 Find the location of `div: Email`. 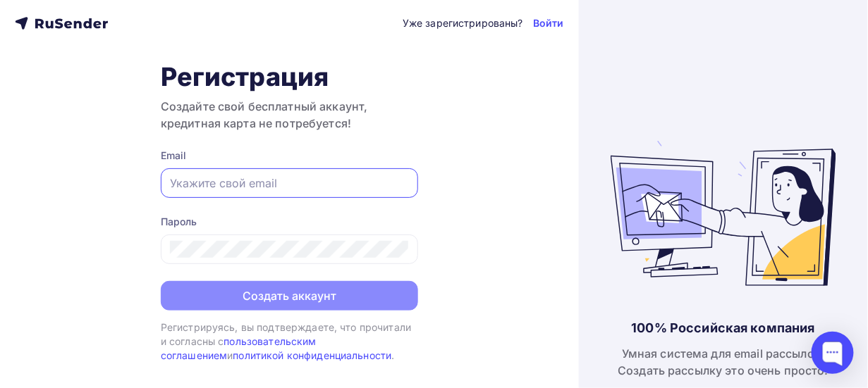

div: Email is located at coordinates (289, 156).